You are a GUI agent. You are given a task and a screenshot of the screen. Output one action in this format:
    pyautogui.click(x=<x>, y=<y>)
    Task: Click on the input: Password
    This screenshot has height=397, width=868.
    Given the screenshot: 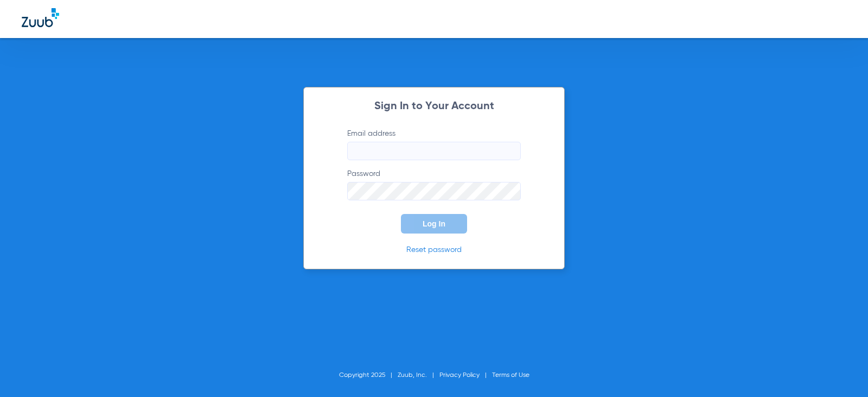 What is the action you would take?
    pyautogui.click(x=434, y=191)
    